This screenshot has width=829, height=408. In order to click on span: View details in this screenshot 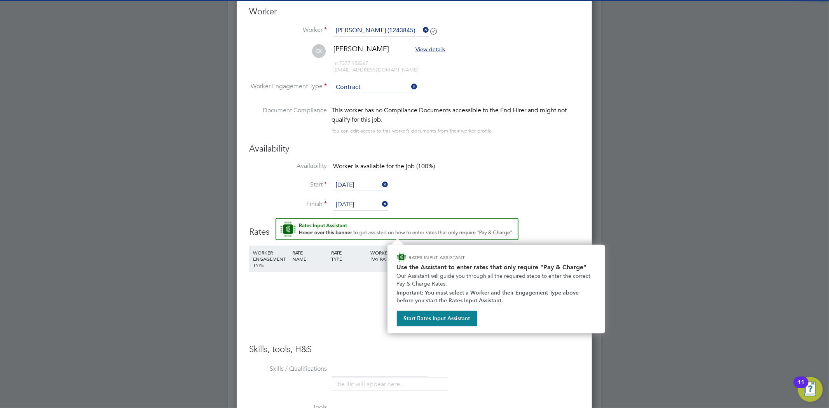, I will do `click(430, 49)`.